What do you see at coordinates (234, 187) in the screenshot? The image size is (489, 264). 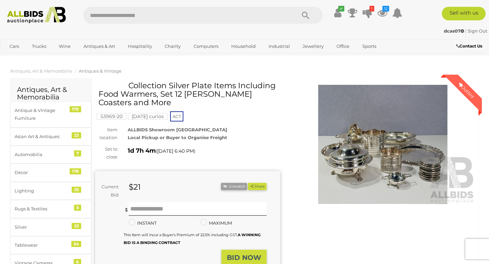 I see `button: Unwatch` at bounding box center [234, 187].